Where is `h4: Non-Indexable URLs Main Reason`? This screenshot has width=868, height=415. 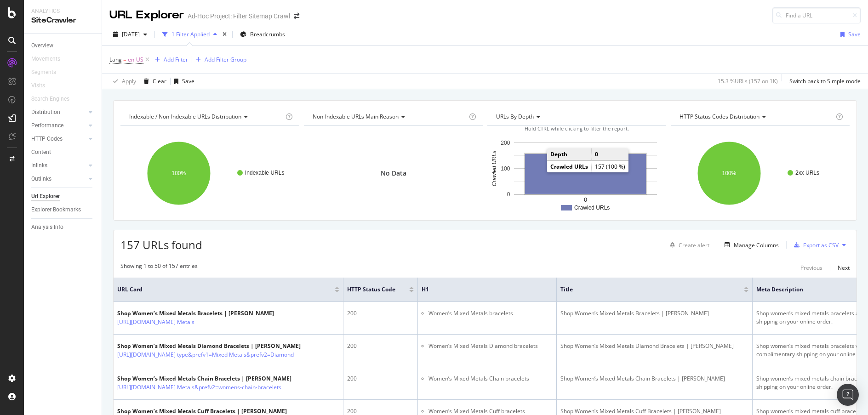 h4: Non-Indexable URLs Main Reason is located at coordinates (389, 117).